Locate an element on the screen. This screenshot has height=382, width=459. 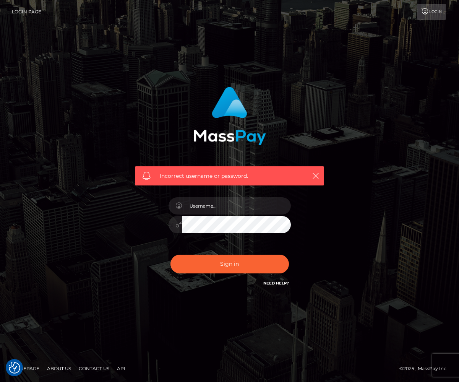
button: Sign in is located at coordinates (230, 264).